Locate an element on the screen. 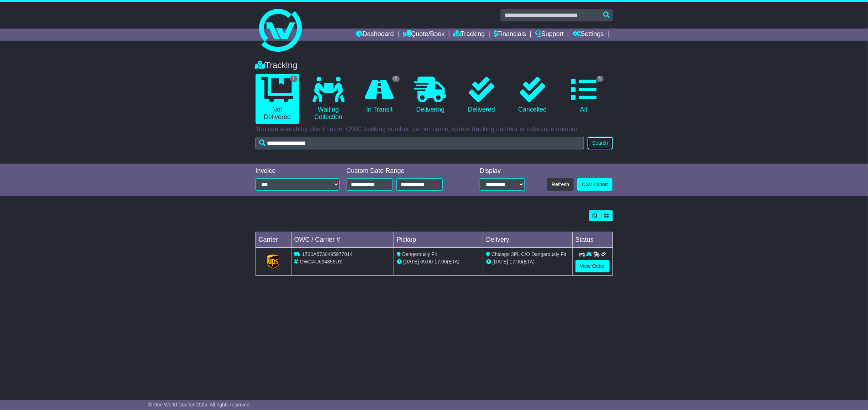 Image resolution: width=868 pixels, height=410 pixels. div: Custom Date Range is located at coordinates (404, 171).